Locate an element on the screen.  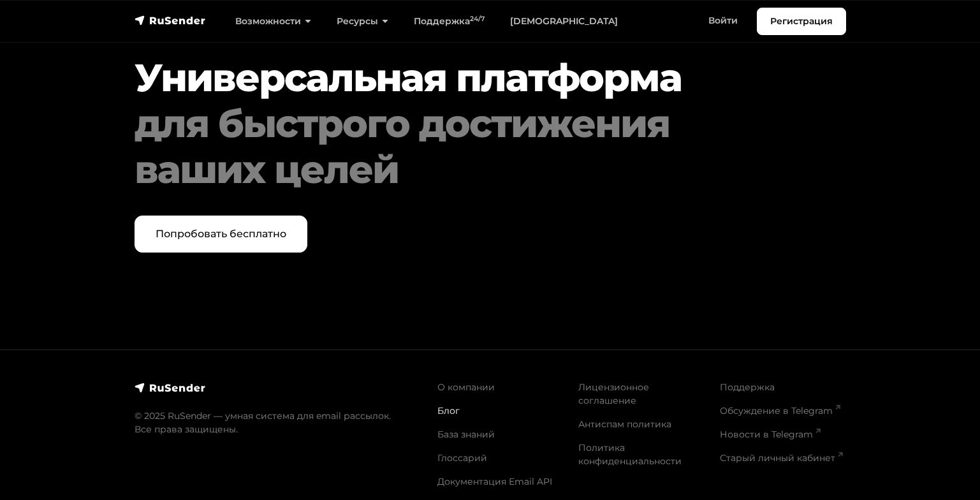
a: Документация Email API is located at coordinates (495, 481).